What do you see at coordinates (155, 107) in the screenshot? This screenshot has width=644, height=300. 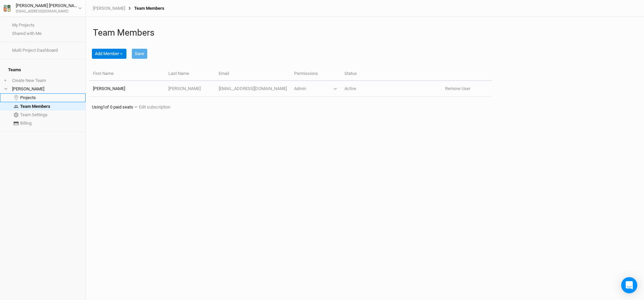 I see `a: Edit subscription` at bounding box center [155, 107].